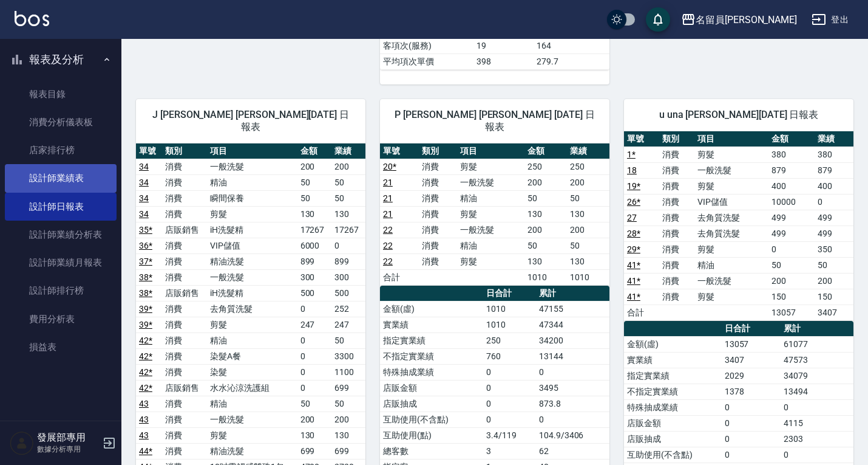  Describe the element at coordinates (252, 198) in the screenshot. I see `td: 瞬間保養` at that location.